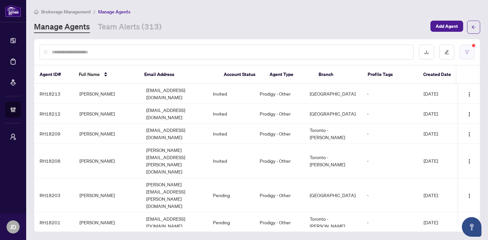 The width and height of the screenshot is (488, 240). I want to click on td: RH18208, so click(54, 160).